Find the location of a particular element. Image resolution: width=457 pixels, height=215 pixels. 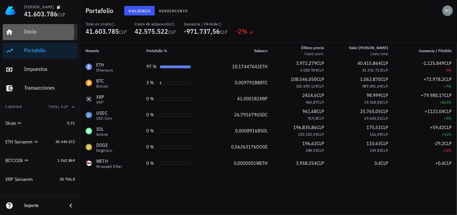

div: Costo de adquisición is located at coordinates (155, 24).